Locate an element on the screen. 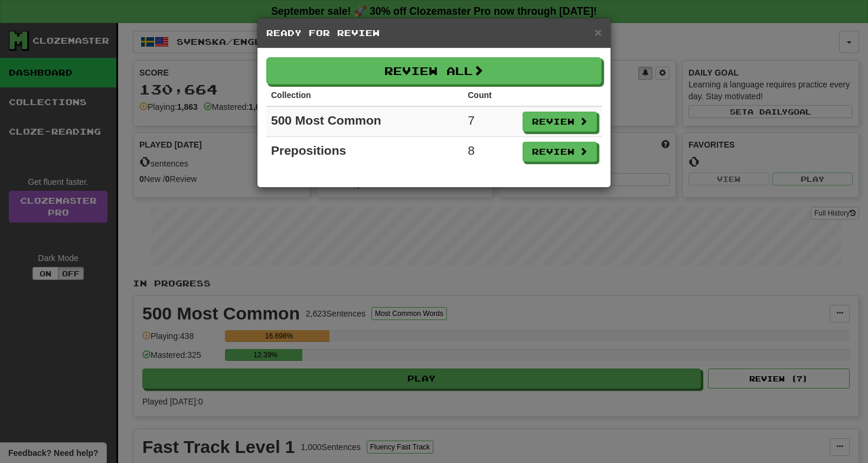  th: Count is located at coordinates (490, 95).